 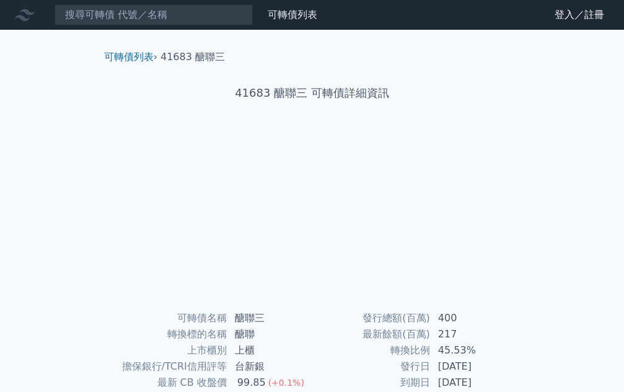 What do you see at coordinates (168, 334) in the screenshot?
I see `td: 轉換標的名稱` at bounding box center [168, 334].